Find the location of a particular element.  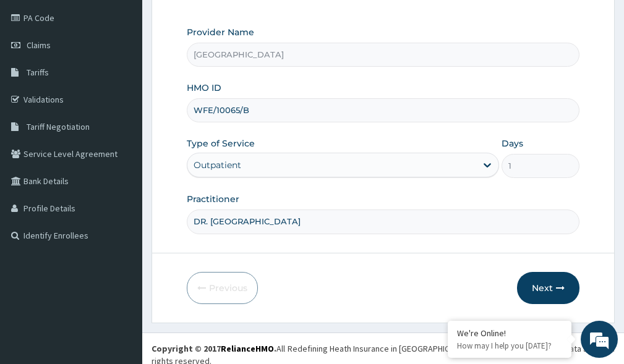

label: Type of Service is located at coordinates (221, 143).